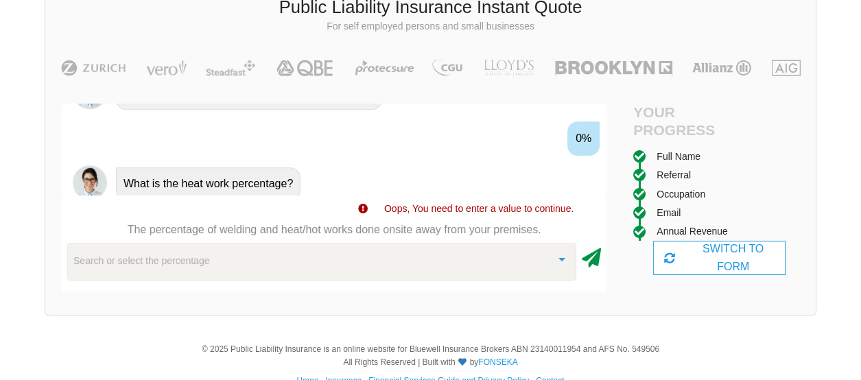 The height and width of the screenshot is (380, 861). I want to click on a: FONSEKA, so click(497, 362).